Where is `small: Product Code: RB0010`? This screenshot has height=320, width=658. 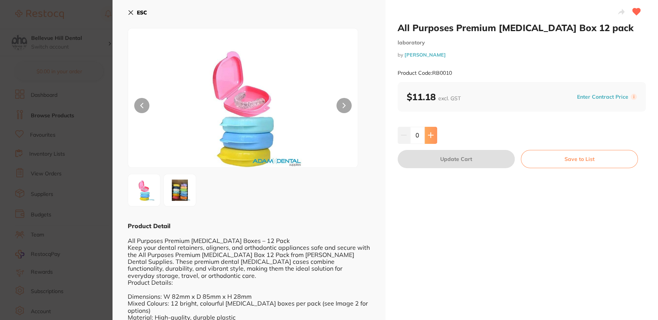
small: Product Code: RB0010 is located at coordinates (425, 73).